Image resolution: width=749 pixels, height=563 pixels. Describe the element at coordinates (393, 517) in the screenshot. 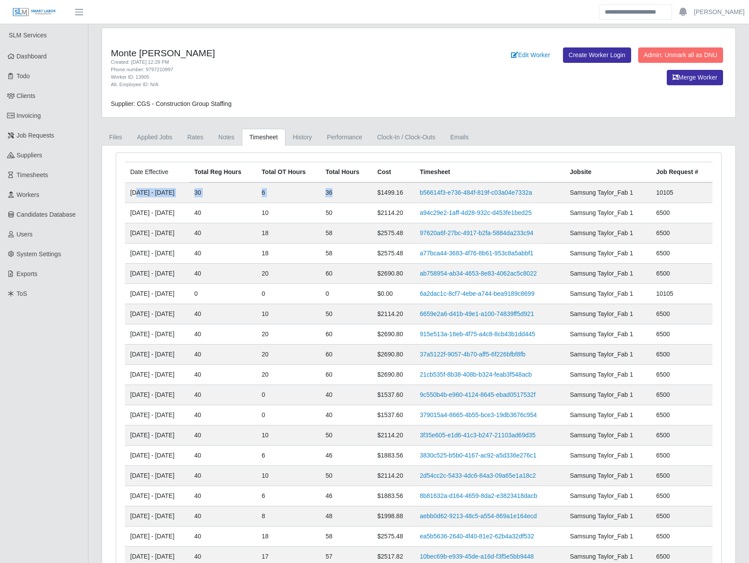

I see `td: $1998.88` at that location.